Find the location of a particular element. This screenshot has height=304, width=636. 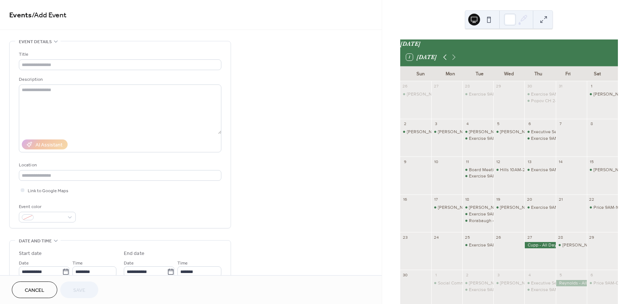

div: 12 is located at coordinates (498, 161).